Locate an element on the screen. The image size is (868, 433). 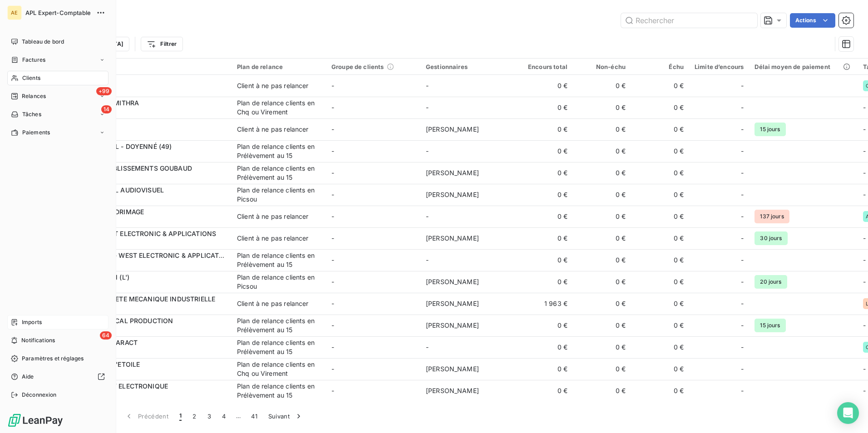
span: Imports is located at coordinates (32, 322).